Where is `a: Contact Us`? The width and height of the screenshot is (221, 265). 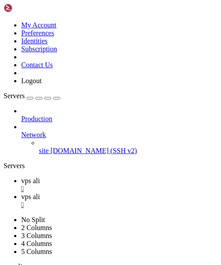 a: Contact Us is located at coordinates (37, 65).